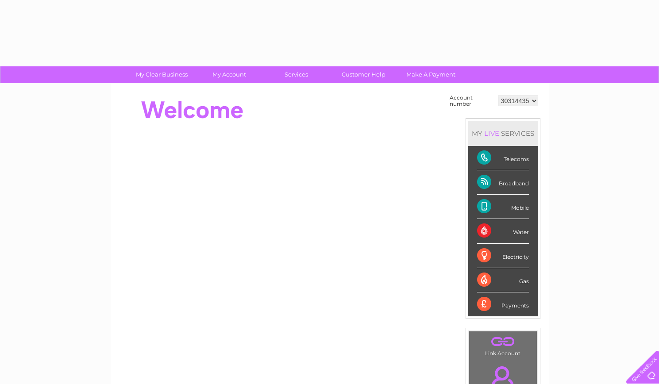  I want to click on a: Services, so click(296, 74).